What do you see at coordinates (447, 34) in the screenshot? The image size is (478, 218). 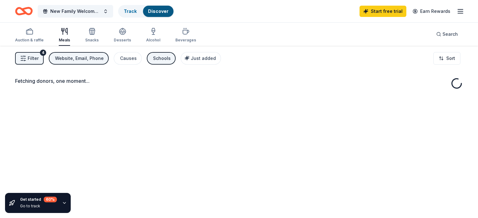 I see `button: Search` at bounding box center [447, 34].